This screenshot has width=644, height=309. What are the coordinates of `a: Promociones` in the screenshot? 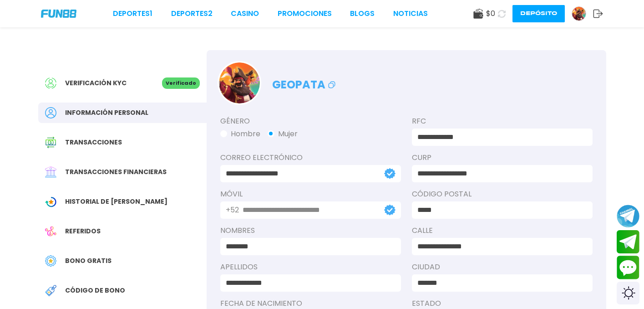 It's located at (305, 13).